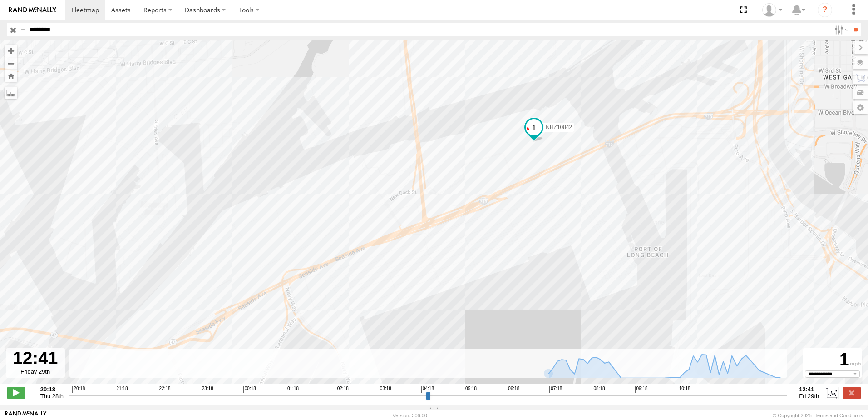 The height and width of the screenshot is (420, 868). What do you see at coordinates (11, 63) in the screenshot?
I see `button: Zoom out` at bounding box center [11, 63].